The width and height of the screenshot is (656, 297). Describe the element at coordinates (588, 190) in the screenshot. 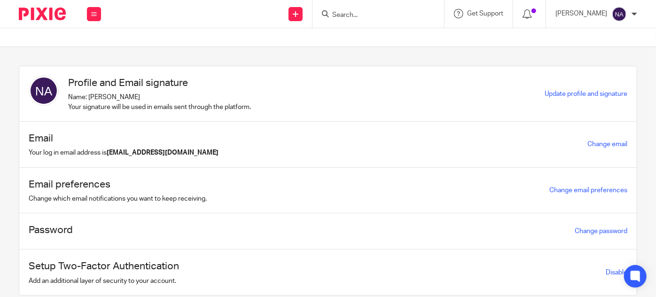

I see `a: Change email preferences` at that location.